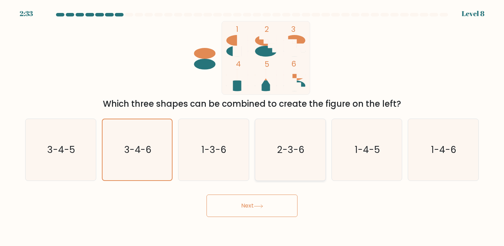  I want to click on button: Next, so click(252, 206).